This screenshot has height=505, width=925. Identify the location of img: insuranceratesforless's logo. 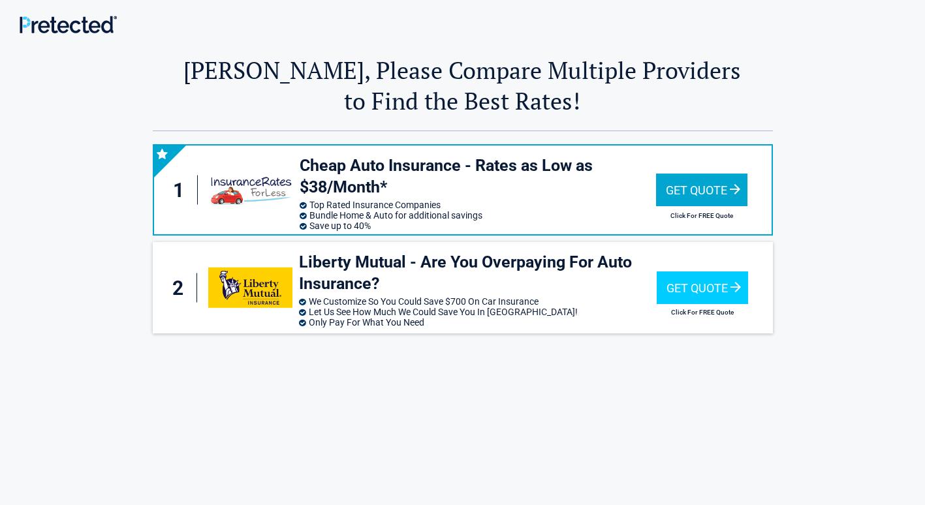
(251, 190).